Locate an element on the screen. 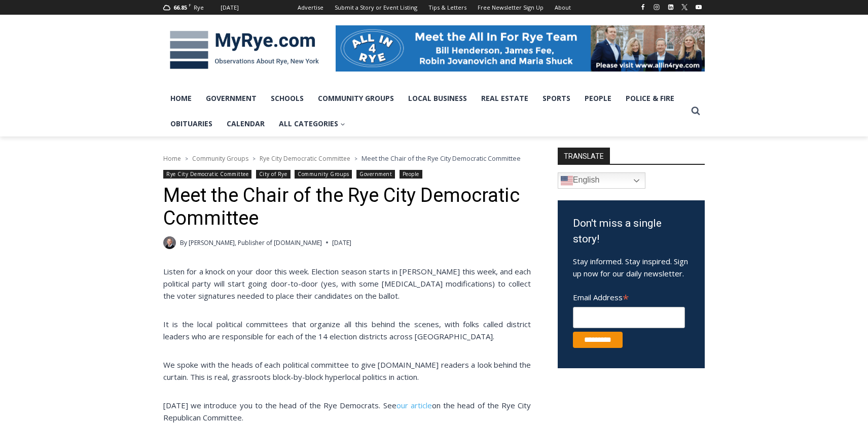  a: All Categories is located at coordinates (312, 124).